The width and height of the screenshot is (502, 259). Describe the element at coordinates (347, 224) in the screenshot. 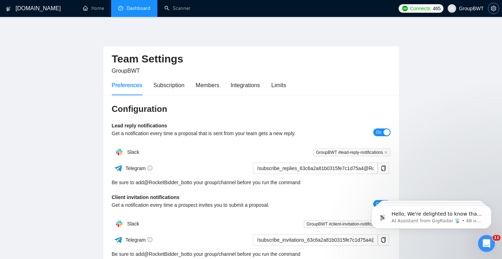

I see `span: GroupBWT #client-invitation-notifications` at that location.